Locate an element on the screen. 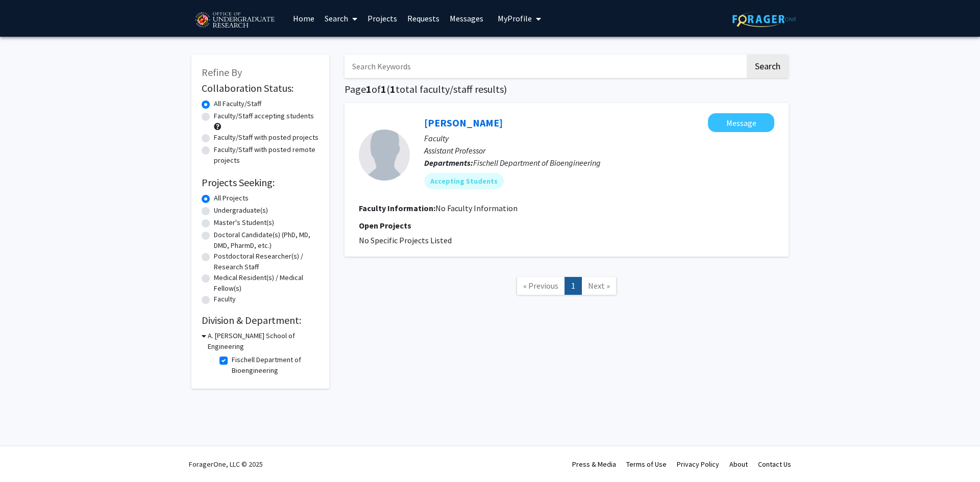 This screenshot has height=482, width=980. a: Next Page is located at coordinates (598, 286).